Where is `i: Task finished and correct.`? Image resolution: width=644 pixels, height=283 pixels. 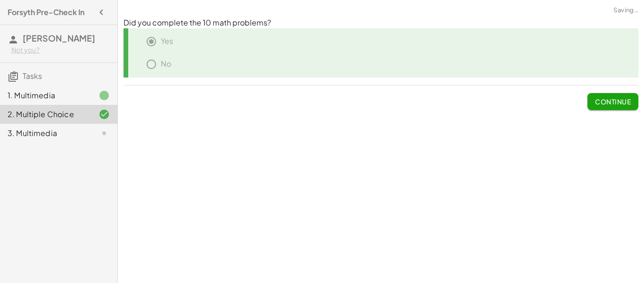
i: Task finished and correct. is located at coordinates (104, 114).